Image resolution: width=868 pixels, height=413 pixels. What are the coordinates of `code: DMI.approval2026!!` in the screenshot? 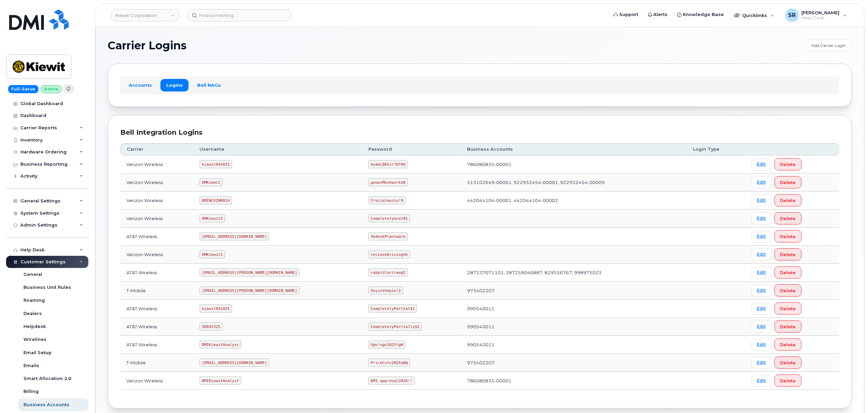 It's located at (392, 380).